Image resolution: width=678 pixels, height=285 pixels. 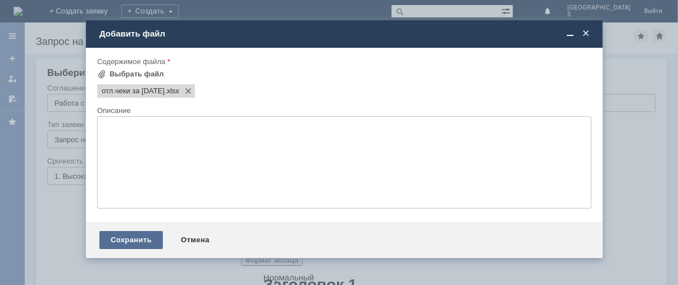 What do you see at coordinates (570, 34) in the screenshot?
I see `span: Свернуть (Ctrl + M)` at bounding box center [570, 34].